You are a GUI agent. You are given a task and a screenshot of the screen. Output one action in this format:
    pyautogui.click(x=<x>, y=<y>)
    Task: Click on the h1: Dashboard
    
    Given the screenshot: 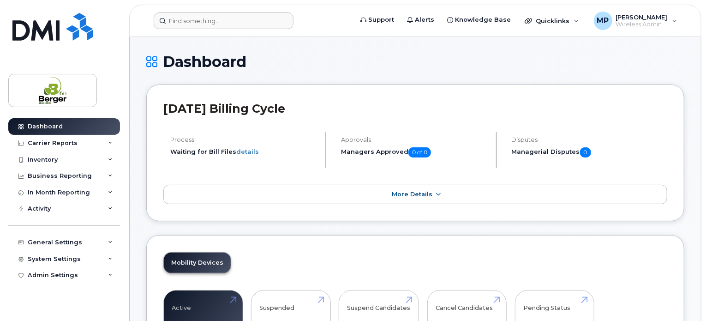 What is the action you would take?
    pyautogui.click(x=415, y=61)
    